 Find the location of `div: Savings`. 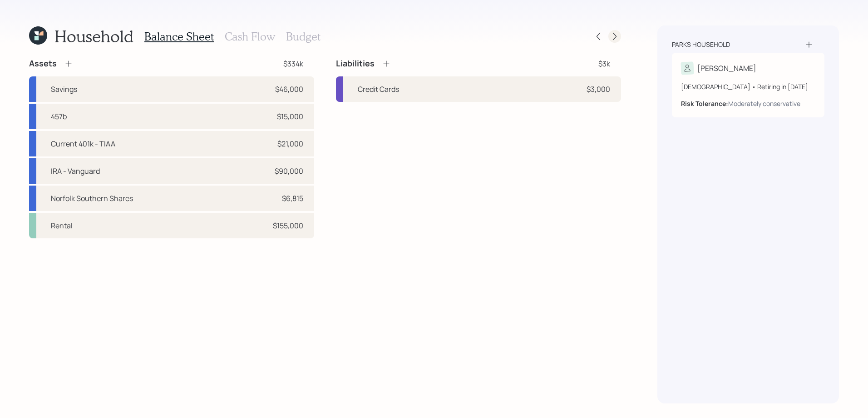

div: Savings is located at coordinates (64, 89).